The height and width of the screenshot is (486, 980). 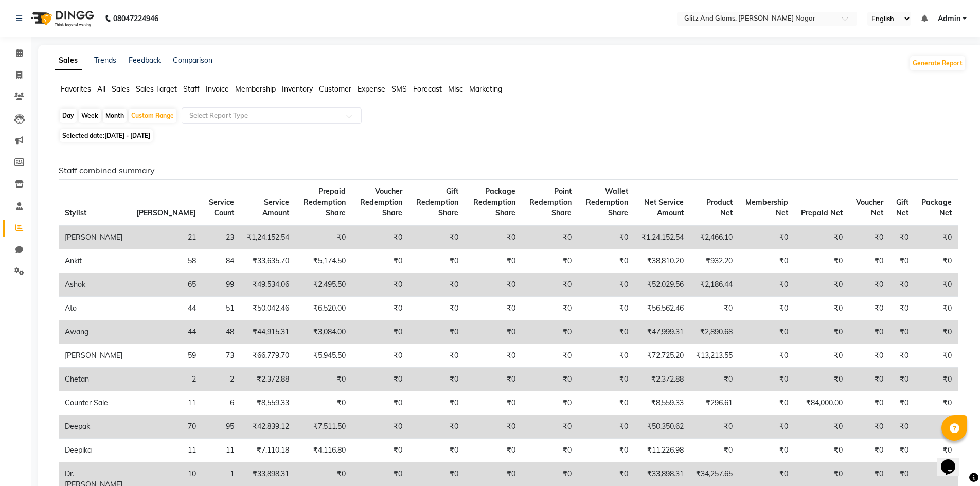 What do you see at coordinates (76, 213) in the screenshot?
I see `span: Stylist` at bounding box center [76, 213].